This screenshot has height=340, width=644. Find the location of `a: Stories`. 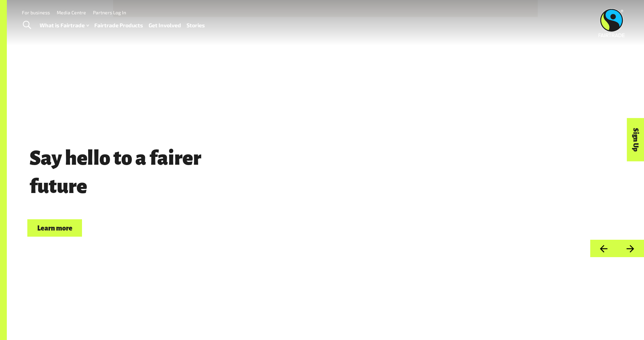

a: Stories is located at coordinates (195, 25).